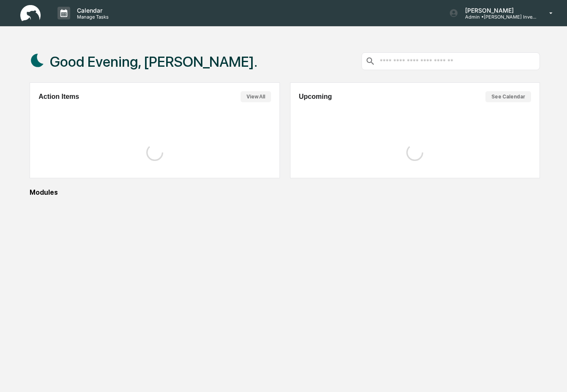  What do you see at coordinates (59, 97) in the screenshot?
I see `h2: Action Items` at bounding box center [59, 97].